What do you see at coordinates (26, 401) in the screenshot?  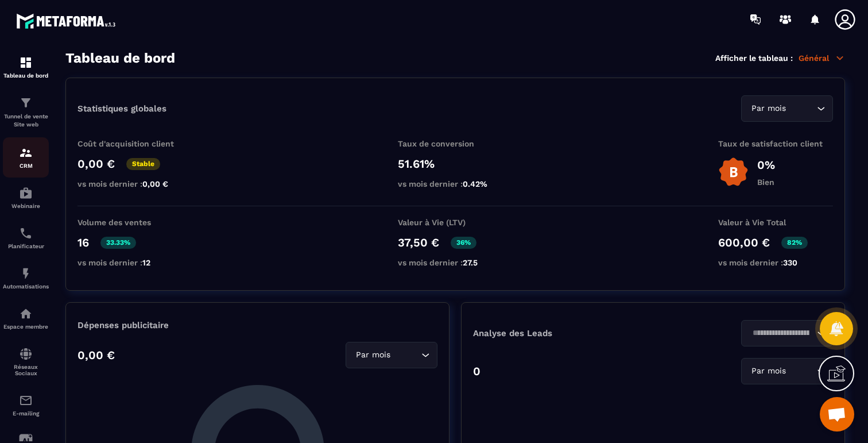 I see `img: email` at bounding box center [26, 401].